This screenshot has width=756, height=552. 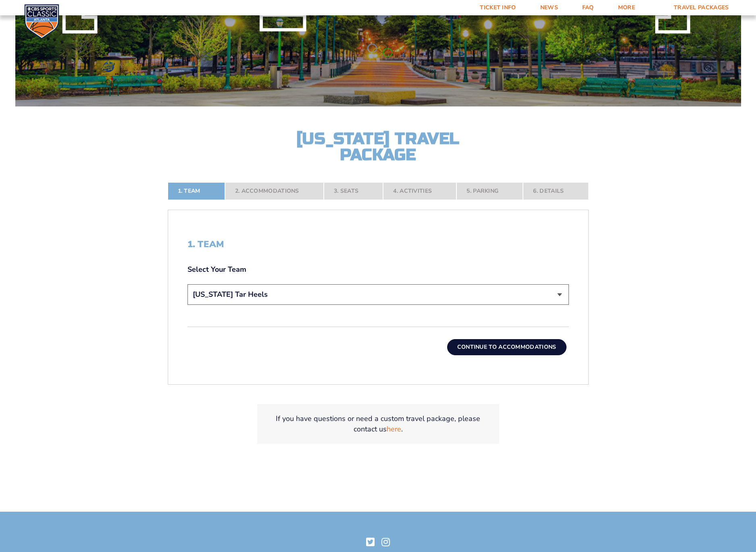 What do you see at coordinates (378, 424) in the screenshot?
I see `p: If you have questions or need a custom travel package, please contact us .` at bounding box center [378, 424].